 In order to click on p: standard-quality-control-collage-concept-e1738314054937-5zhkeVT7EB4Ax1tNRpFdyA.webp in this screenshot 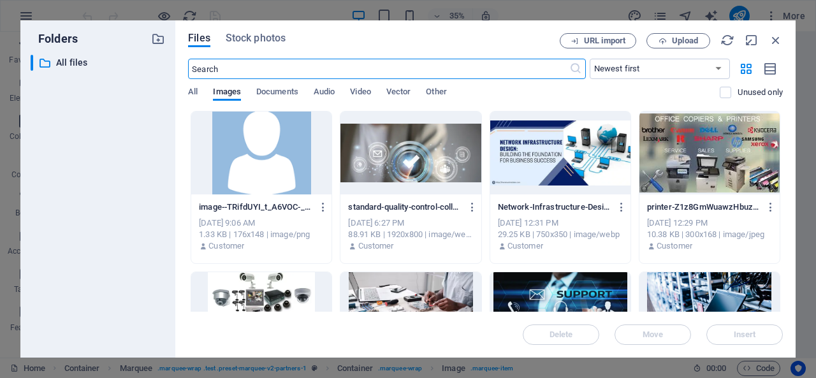, I will do `click(405, 207)`.